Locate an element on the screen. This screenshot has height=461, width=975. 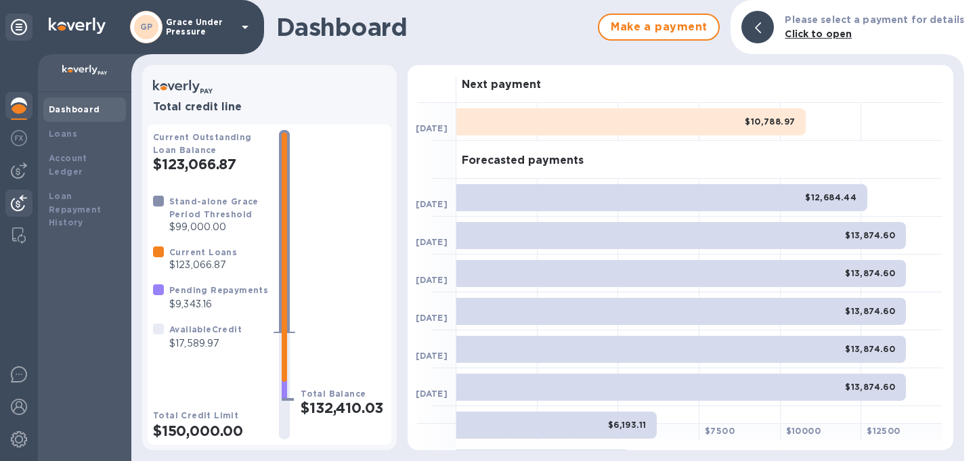
h1: Dashboard is located at coordinates (433, 27).